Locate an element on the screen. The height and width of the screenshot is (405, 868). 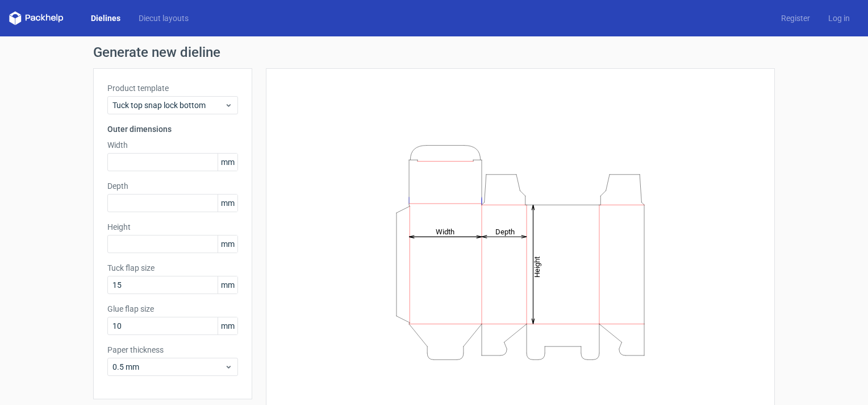
label: Glue flap size is located at coordinates (173, 309).